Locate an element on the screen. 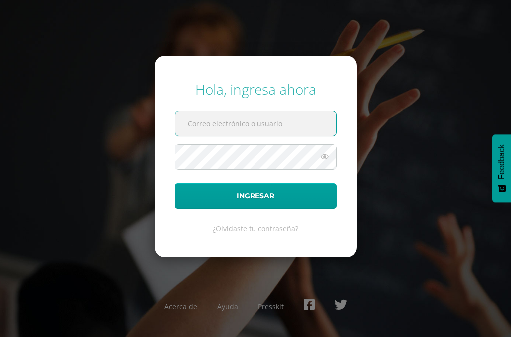 The height and width of the screenshot is (337, 511). button: Ingresar is located at coordinates (255, 196).